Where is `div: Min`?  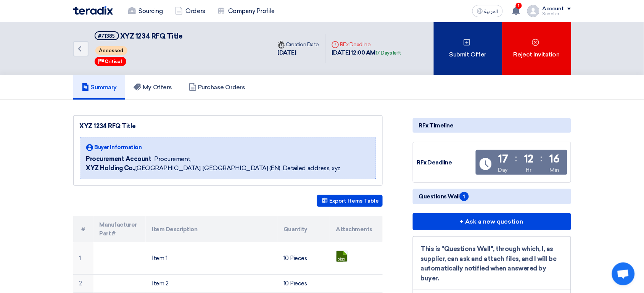 div: Min is located at coordinates (555, 169).